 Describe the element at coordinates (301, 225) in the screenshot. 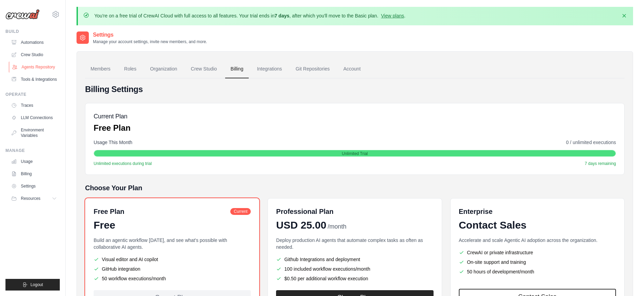

I see `span: USD 25.00` at that location.